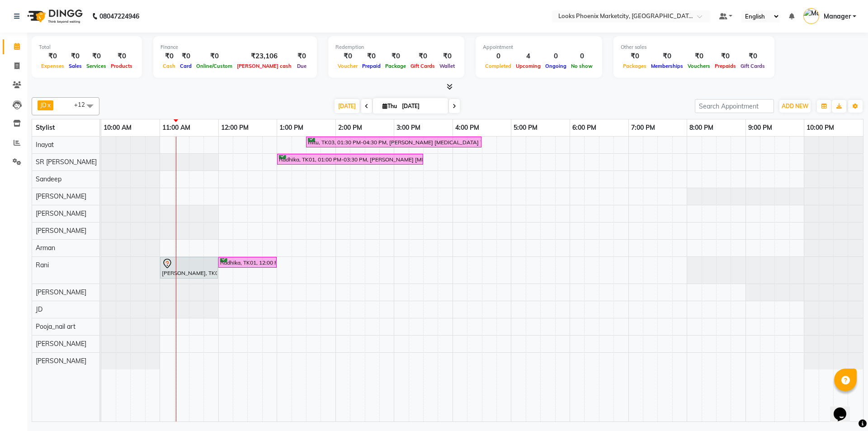  What do you see at coordinates (528, 66) in the screenshot?
I see `span: Upcoming` at bounding box center [528, 66].